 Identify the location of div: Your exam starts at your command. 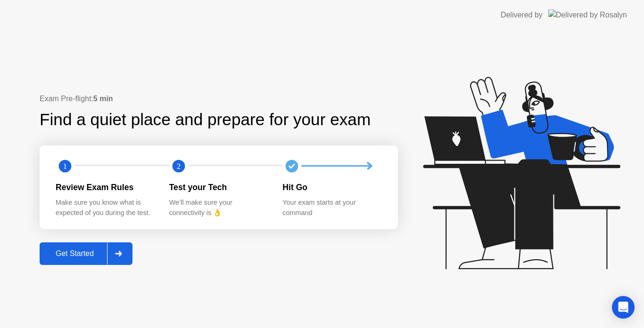
(331, 208).